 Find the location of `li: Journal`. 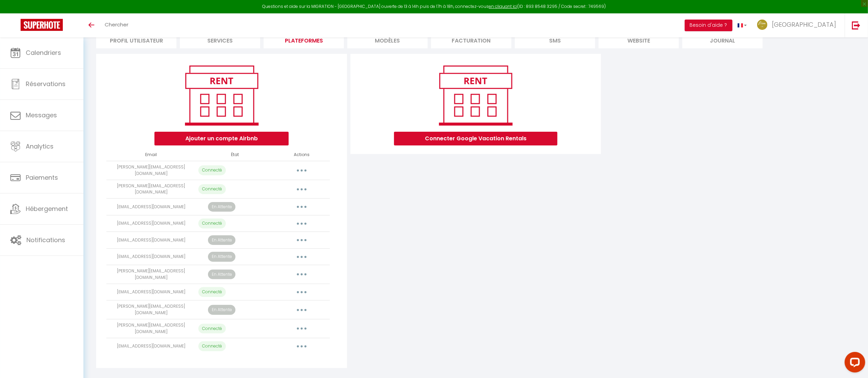

li: Journal is located at coordinates (723, 40).